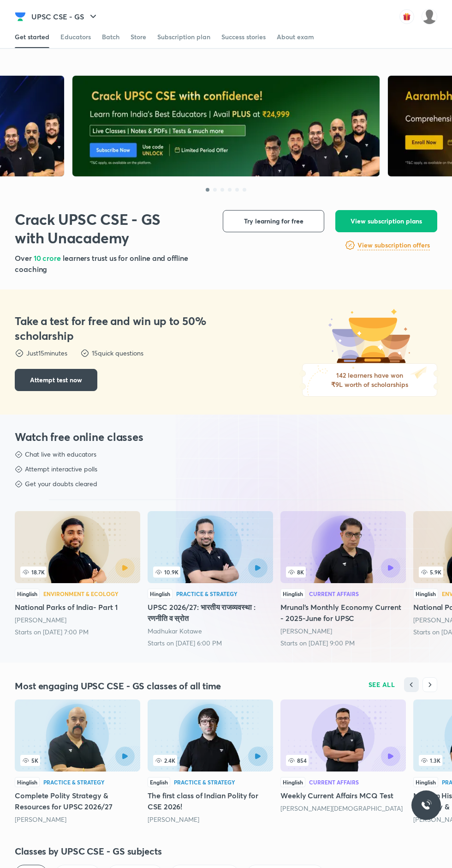 This screenshot has height=868, width=452. What do you see at coordinates (76, 37) in the screenshot?
I see `div: Educators` at bounding box center [76, 37].